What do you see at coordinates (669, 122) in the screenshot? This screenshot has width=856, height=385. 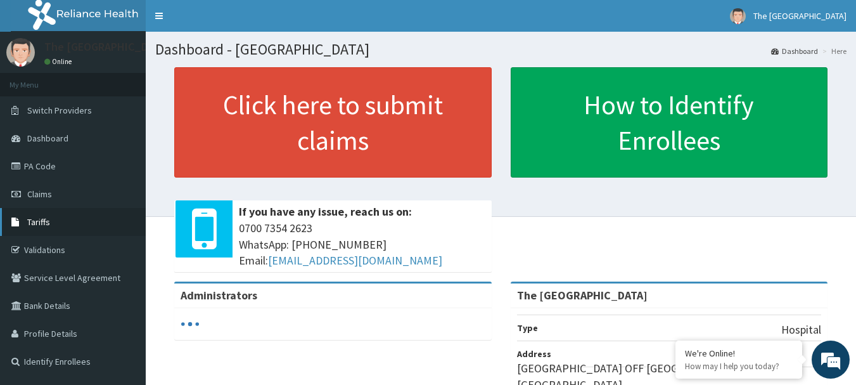 I see `a: How to Identify Enrollees` at bounding box center [669, 122].